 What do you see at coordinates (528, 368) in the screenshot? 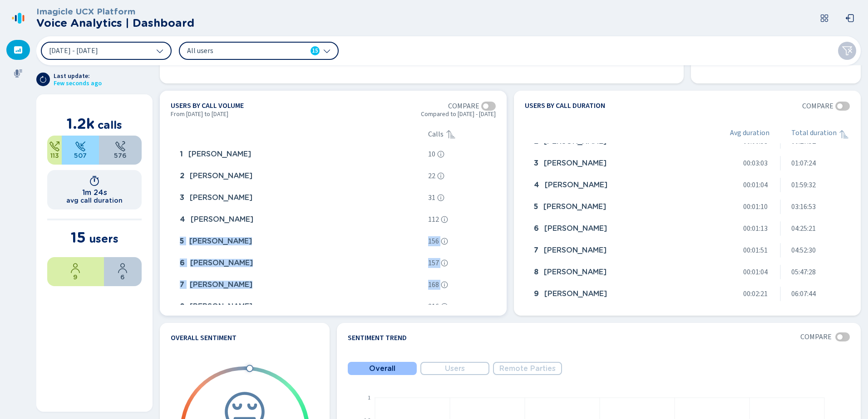
I see `span: Remote Parties` at bounding box center [528, 368].